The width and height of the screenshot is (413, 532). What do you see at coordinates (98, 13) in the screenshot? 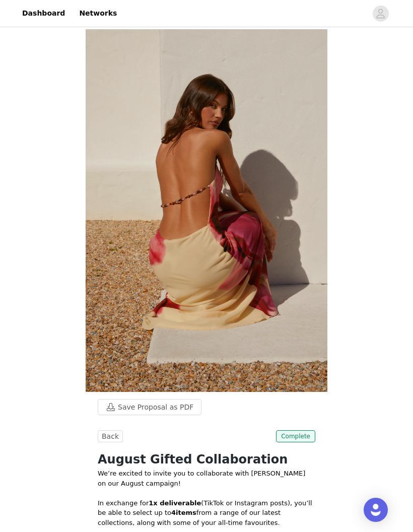
I see `a: Networks` at bounding box center [98, 13].